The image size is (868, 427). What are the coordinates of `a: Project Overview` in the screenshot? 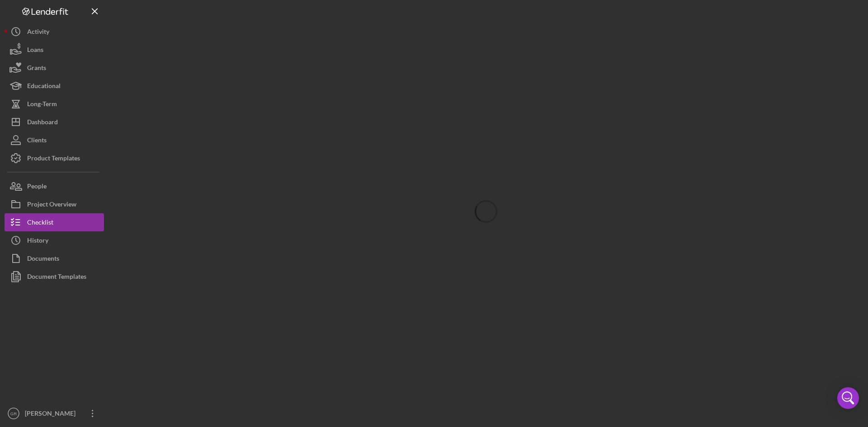 It's located at (54, 204).